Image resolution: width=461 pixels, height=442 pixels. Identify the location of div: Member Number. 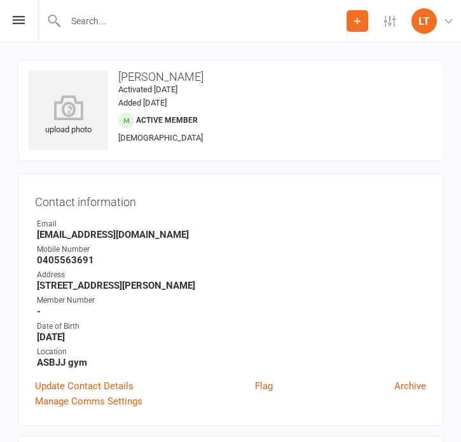
(231, 300).